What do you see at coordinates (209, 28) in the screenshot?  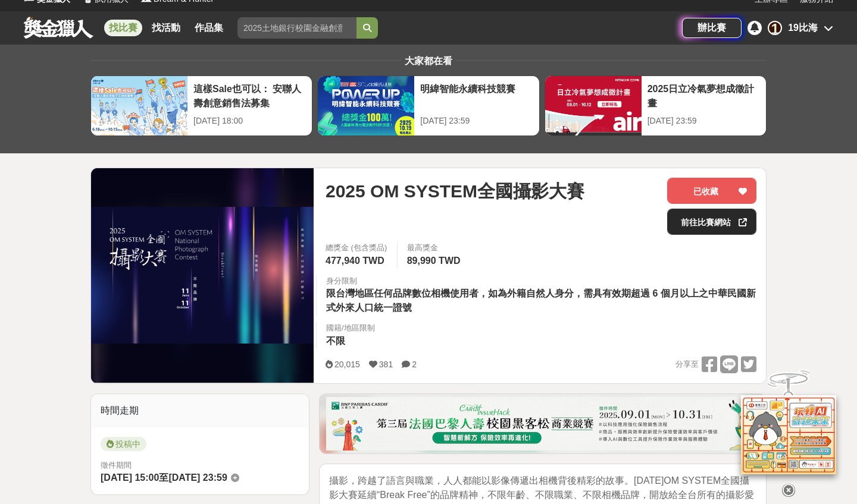 I see `a: 作品集` at bounding box center [209, 28].